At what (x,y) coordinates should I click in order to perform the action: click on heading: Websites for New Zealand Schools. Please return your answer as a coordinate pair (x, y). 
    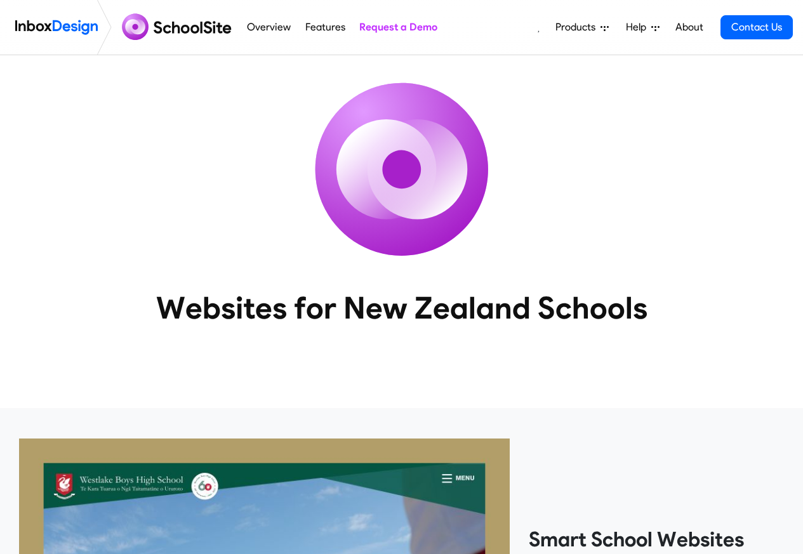
    Looking at the image, I should click on (402, 308).